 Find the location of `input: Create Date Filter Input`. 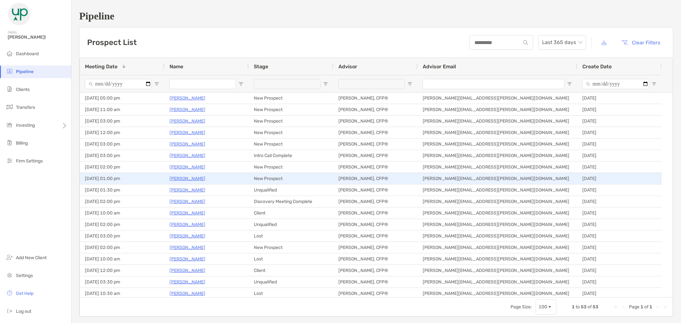

input: Create Date Filter Input is located at coordinates (616, 84).